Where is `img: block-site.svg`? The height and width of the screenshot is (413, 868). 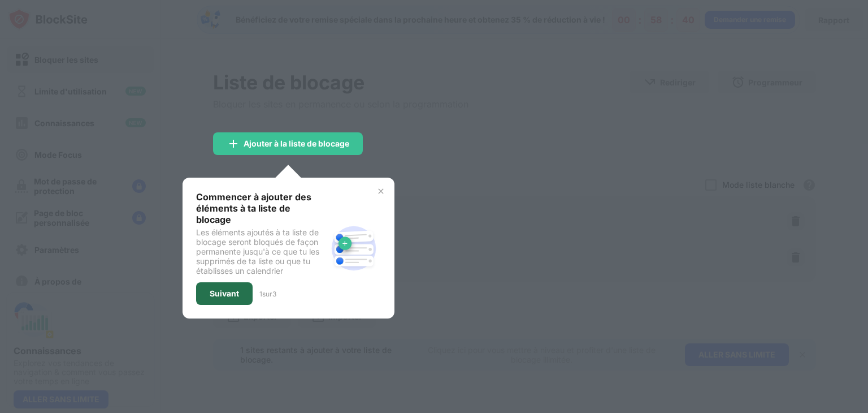 img: block-site.svg is located at coordinates (354, 248).